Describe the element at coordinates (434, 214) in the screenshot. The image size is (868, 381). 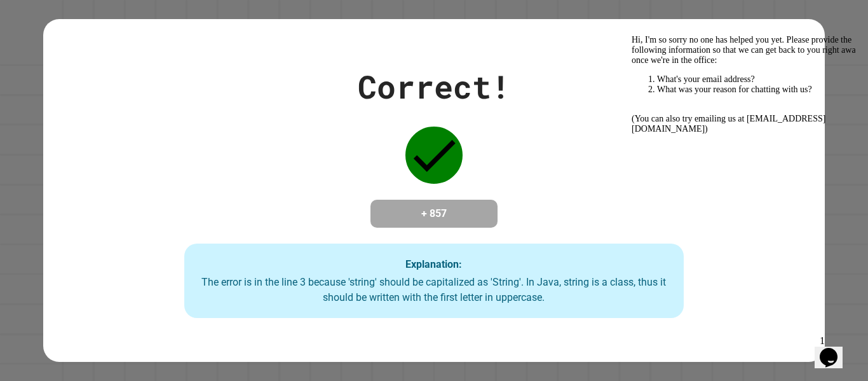
I see `h4: + 857` at that location.